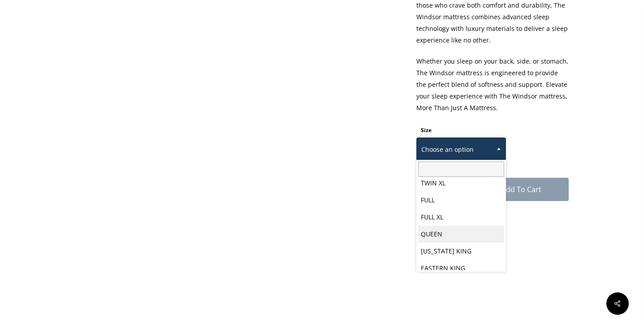  Describe the element at coordinates (461, 268) in the screenshot. I see `li: EASTERN KING` at that location.